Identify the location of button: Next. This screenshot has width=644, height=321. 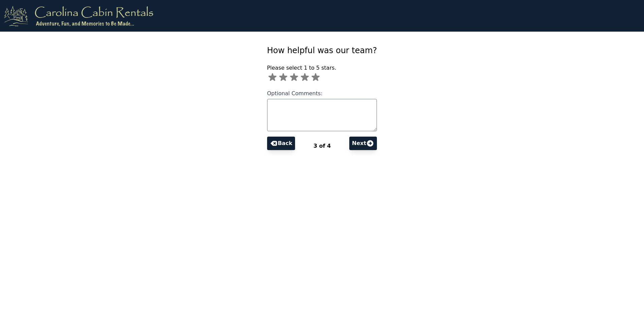
(363, 143).